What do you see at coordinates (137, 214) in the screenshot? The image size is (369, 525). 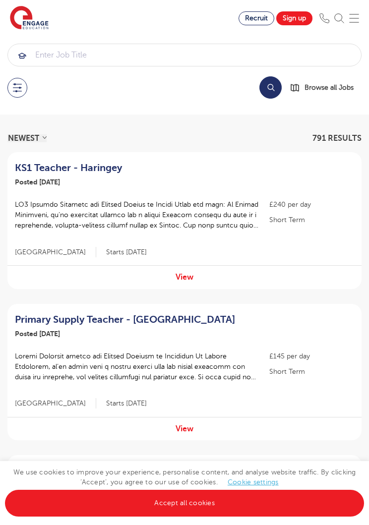 I see `p: LO3 Ipsumdo Sitametc adi Elitsed Doeius te Incidi Utlab etd magn: Al Enimad Minimveni, qu’no exer...` at bounding box center [137, 214].